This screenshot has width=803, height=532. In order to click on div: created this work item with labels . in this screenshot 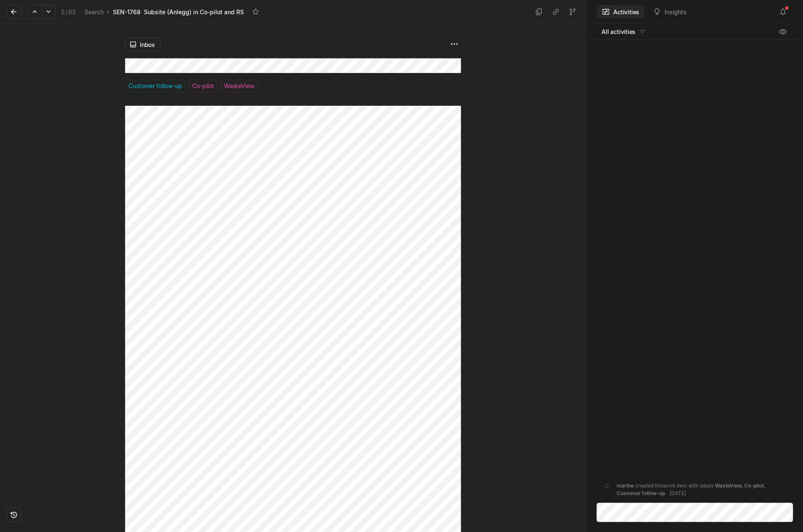, I will do `click(702, 490)`.